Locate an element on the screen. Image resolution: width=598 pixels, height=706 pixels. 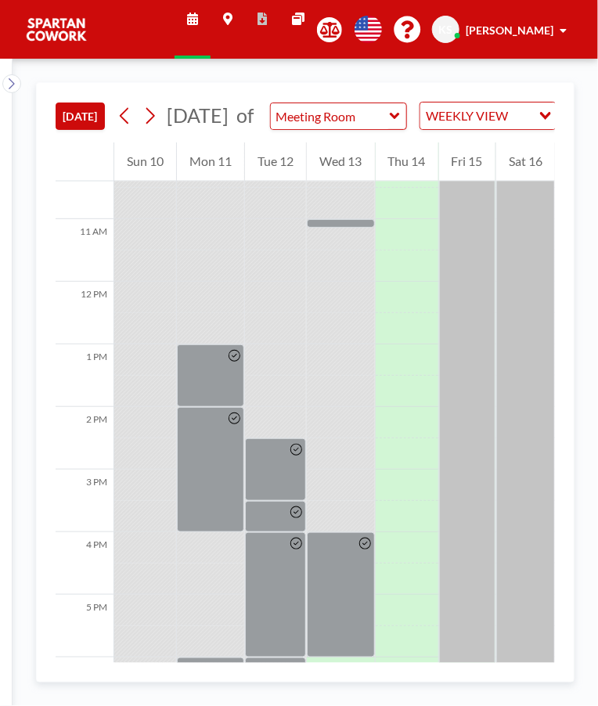
input: Search for option is located at coordinates (521, 116).